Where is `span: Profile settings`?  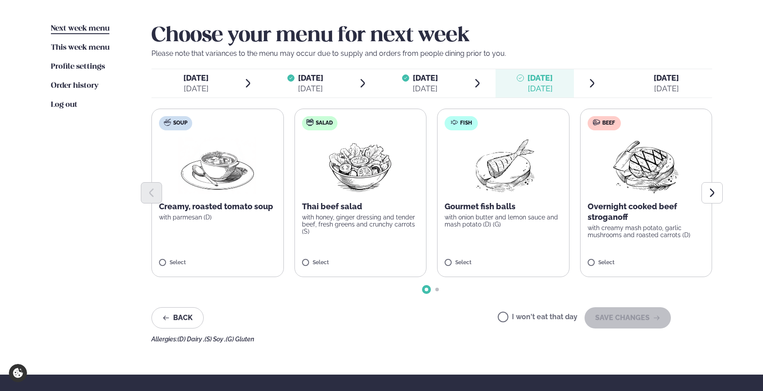
span: Profile settings is located at coordinates (78, 66).